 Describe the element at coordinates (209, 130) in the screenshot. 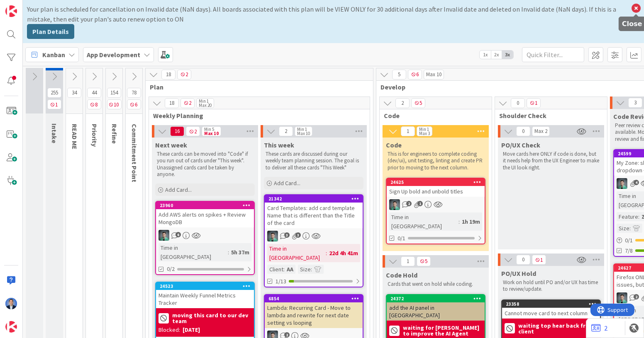

I see `div: Min 5` at that location.